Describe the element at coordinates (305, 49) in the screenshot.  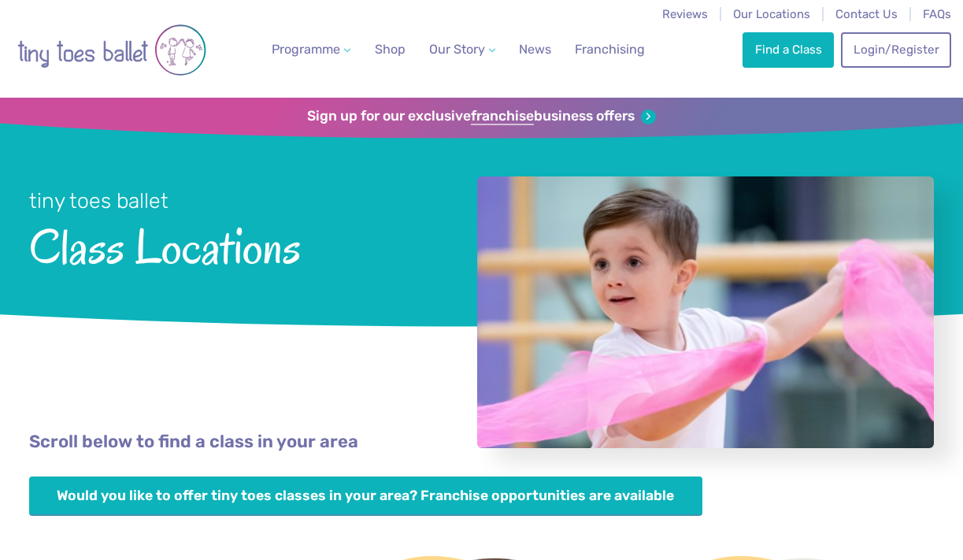
I see `span: Programme` at that location.